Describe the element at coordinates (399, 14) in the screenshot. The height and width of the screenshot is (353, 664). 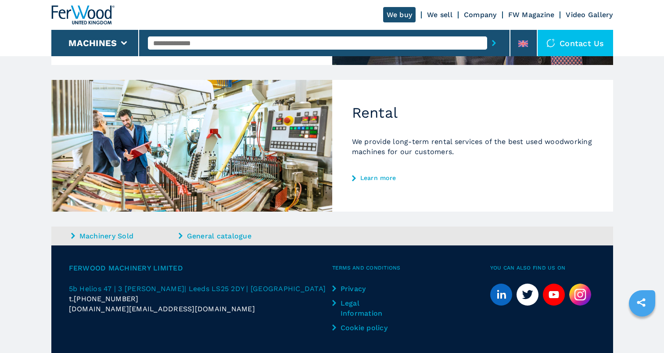
I see `a: We buy` at that location.